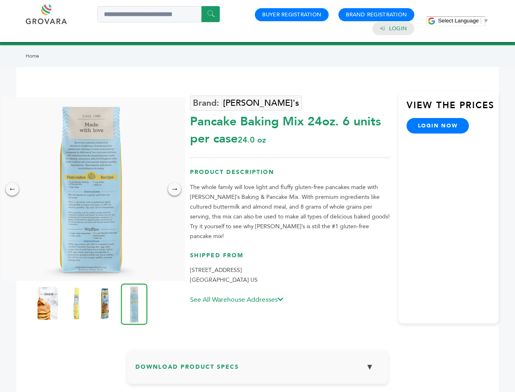 The image size is (515, 392). What do you see at coordinates (237, 299) in the screenshot?
I see `a: See All Warehouse Addresses` at bounding box center [237, 299].